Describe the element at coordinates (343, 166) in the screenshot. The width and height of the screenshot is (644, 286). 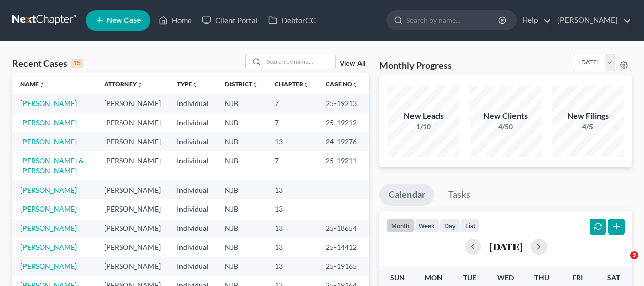
I see `td: 25-19211` at that location.